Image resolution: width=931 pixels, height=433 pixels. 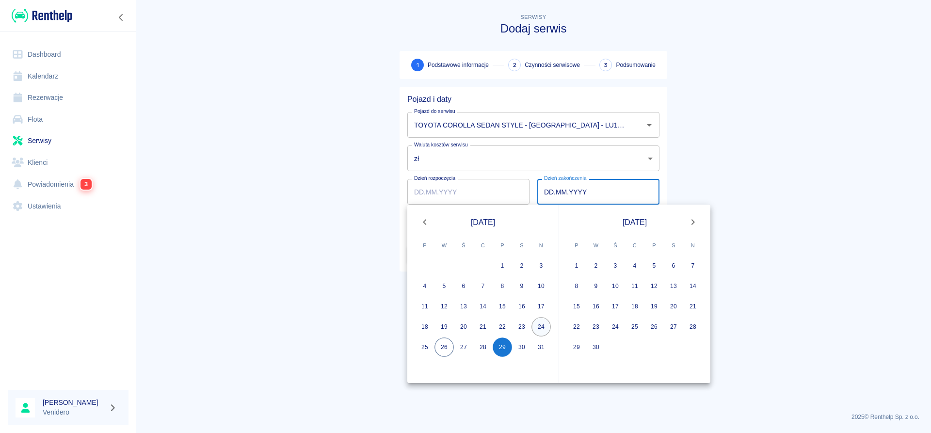 What do you see at coordinates (121, 17) in the screenshot?
I see `button: Zwiń nawigację` at bounding box center [121, 17].